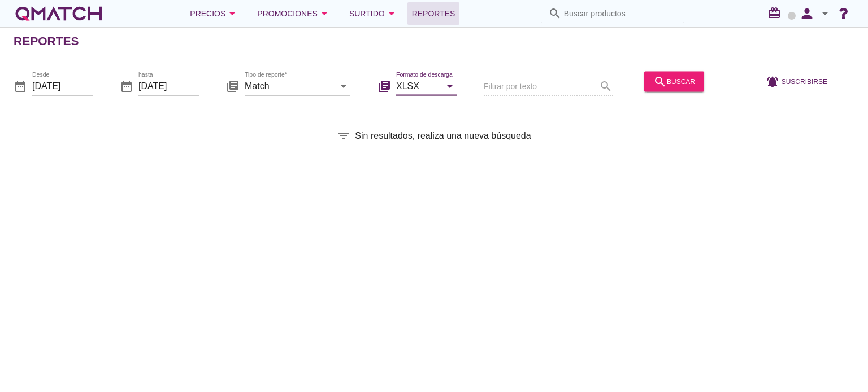  Describe the element at coordinates (774, 81) in the screenshot. I see `i: notifications_active` at that location.